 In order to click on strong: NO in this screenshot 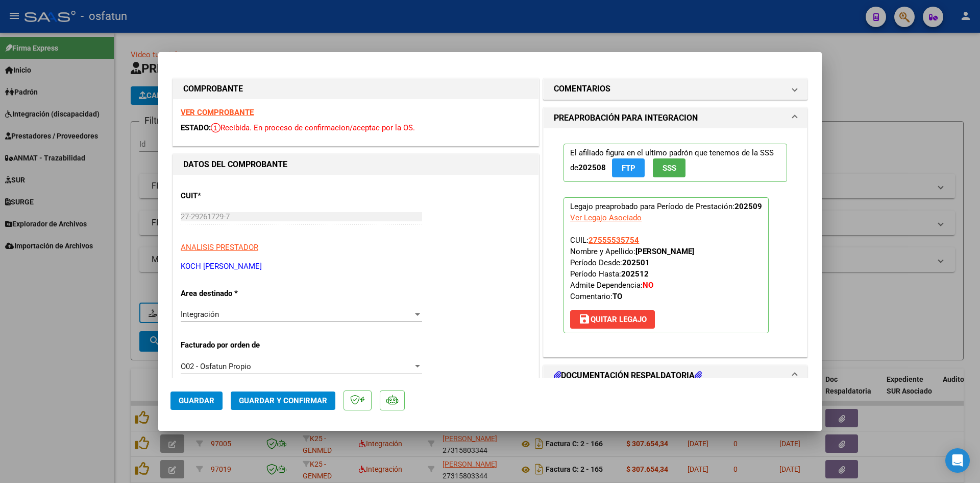, I will do `click(648, 285)`.